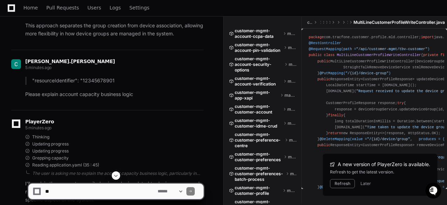 Image resolution: width=447 pixels, height=205 pixels. I want to click on span: Settings, so click(139, 8).